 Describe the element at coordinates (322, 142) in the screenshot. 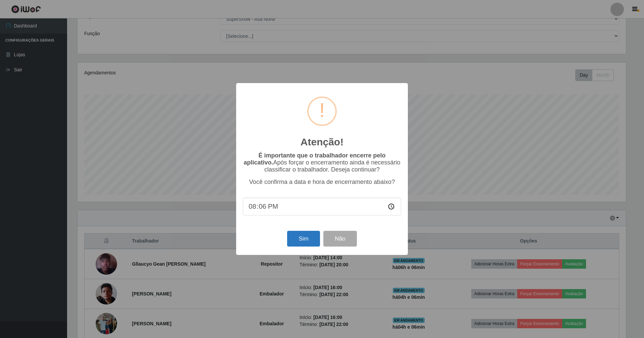

I see `h2: Atenção!` at that location.